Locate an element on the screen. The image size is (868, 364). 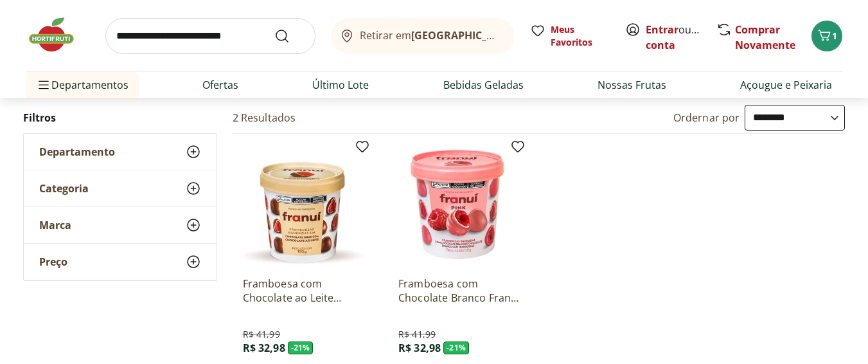
span: Categoria is located at coordinates (64, 188).